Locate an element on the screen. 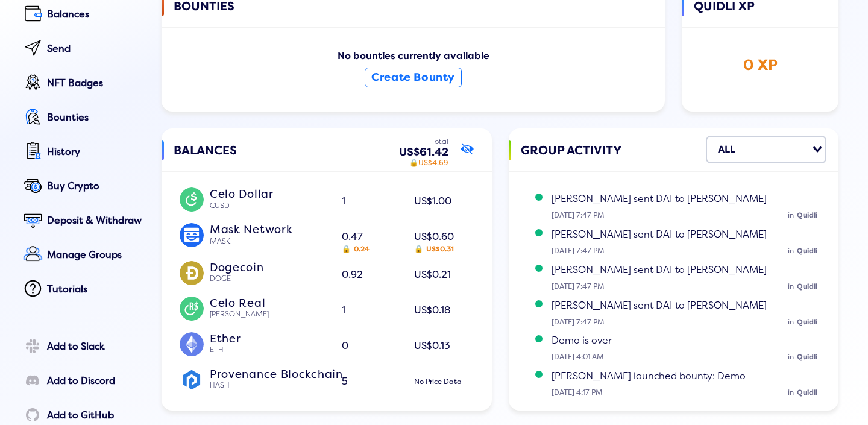 This screenshot has height=425, width=868. div: US$0.13 is located at coordinates (443, 346).